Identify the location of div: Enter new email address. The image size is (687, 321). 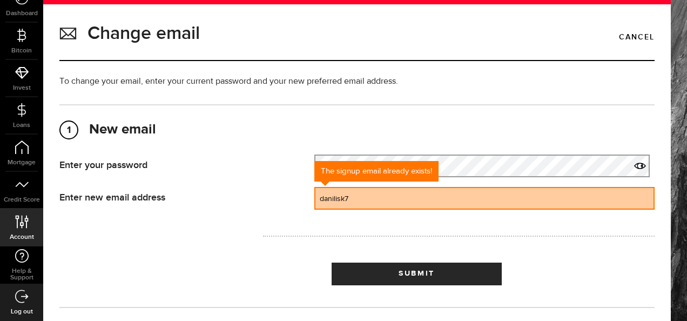
(179, 195).